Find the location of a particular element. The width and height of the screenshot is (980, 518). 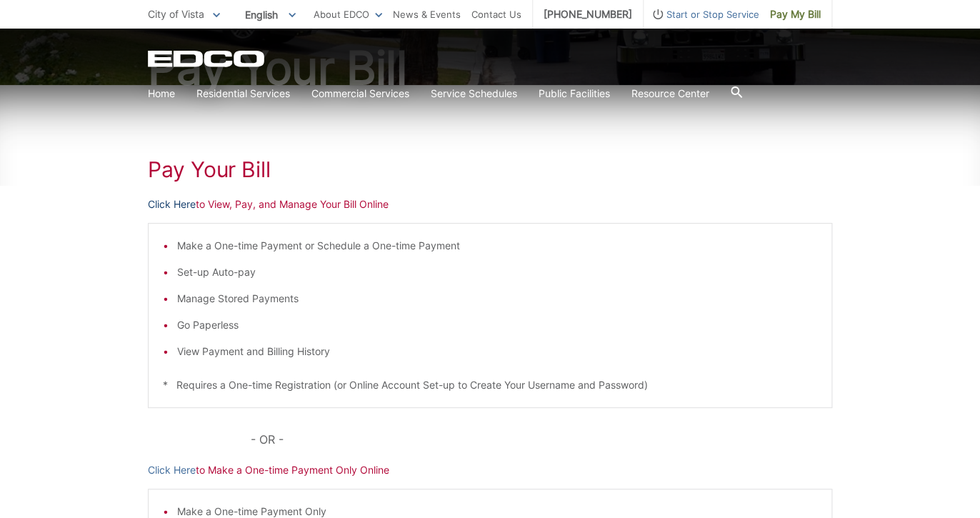

a: About EDCO is located at coordinates (348, 14).